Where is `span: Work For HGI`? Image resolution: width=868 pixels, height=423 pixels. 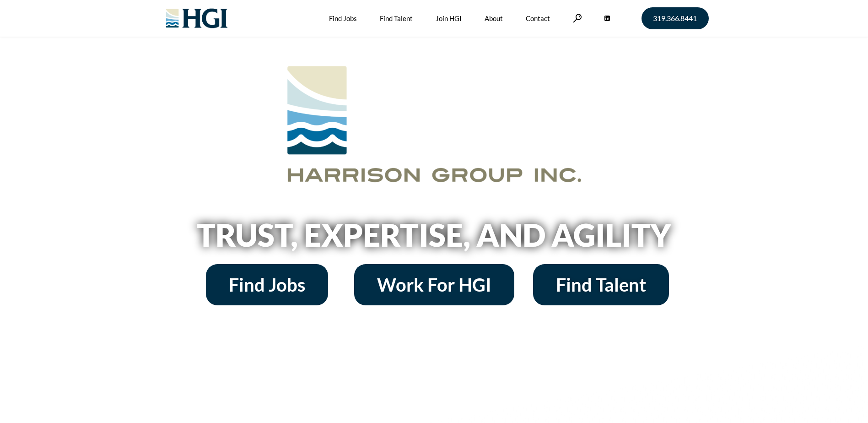
span: Work For HGI is located at coordinates (434, 284).